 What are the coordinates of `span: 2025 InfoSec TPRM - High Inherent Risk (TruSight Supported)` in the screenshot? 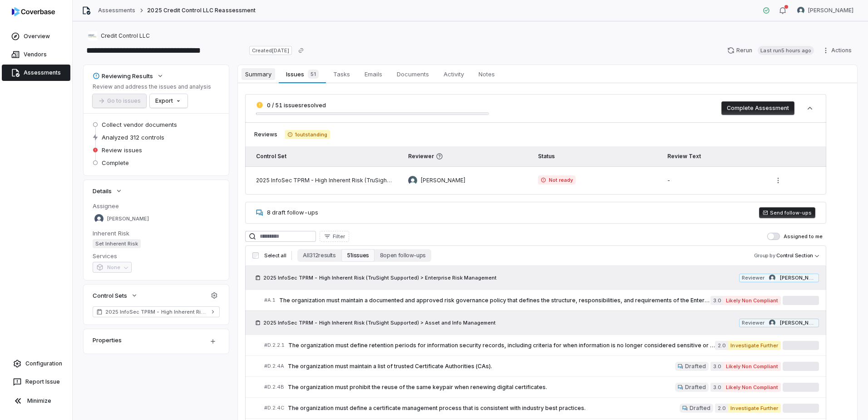 It's located at (156, 312).